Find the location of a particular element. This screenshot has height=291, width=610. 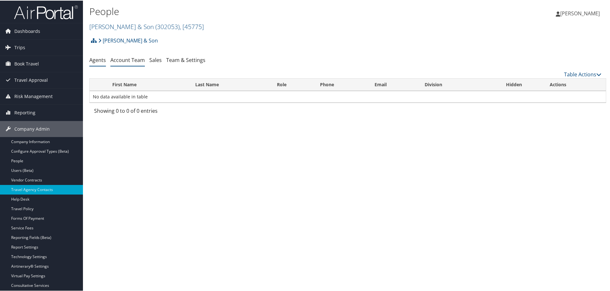

a: Account Team is located at coordinates (128, 59).